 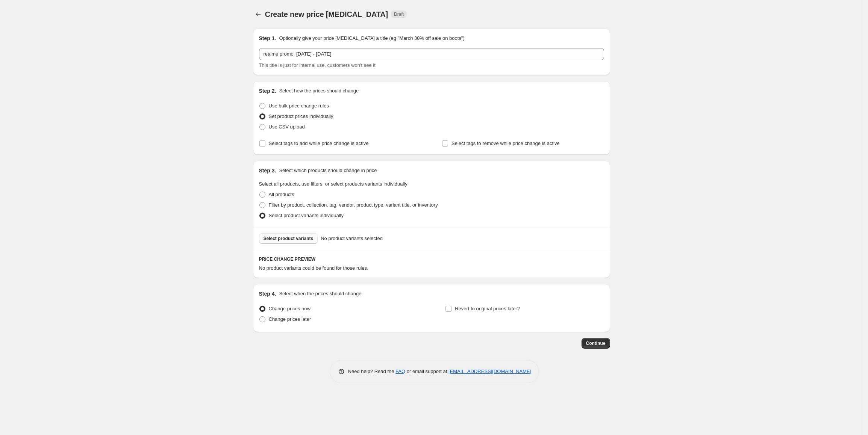 What do you see at coordinates (267, 171) in the screenshot?
I see `h2: Step 3.` at bounding box center [267, 171].